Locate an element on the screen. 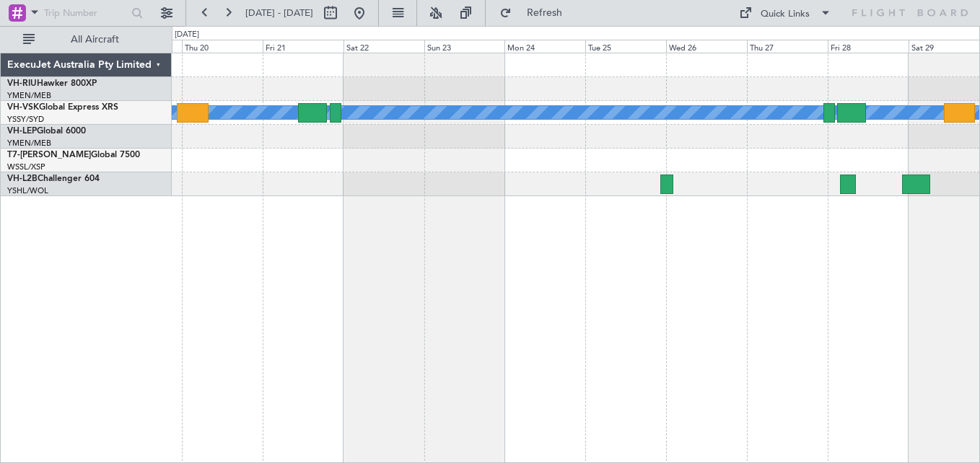  span: VH-VSK is located at coordinates (23, 108).